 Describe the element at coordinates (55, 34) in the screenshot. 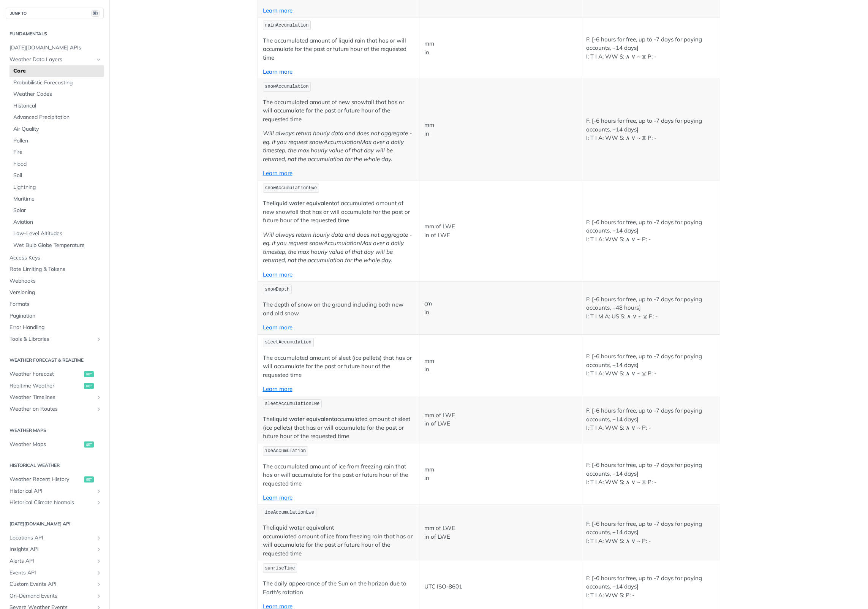

I see `h2: Fundamentals` at that location.